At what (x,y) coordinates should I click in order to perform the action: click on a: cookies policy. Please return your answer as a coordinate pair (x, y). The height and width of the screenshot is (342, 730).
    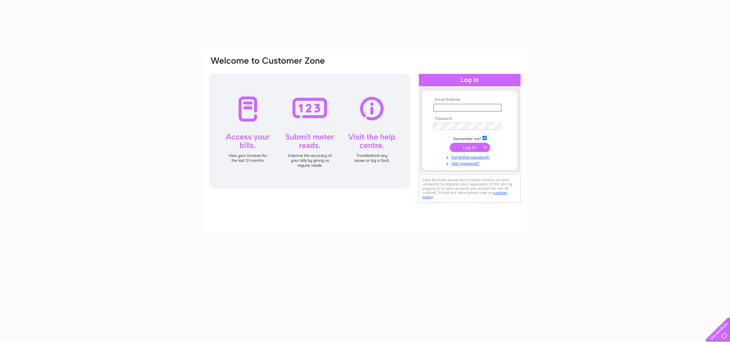
    Looking at the image, I should click on (465, 195).